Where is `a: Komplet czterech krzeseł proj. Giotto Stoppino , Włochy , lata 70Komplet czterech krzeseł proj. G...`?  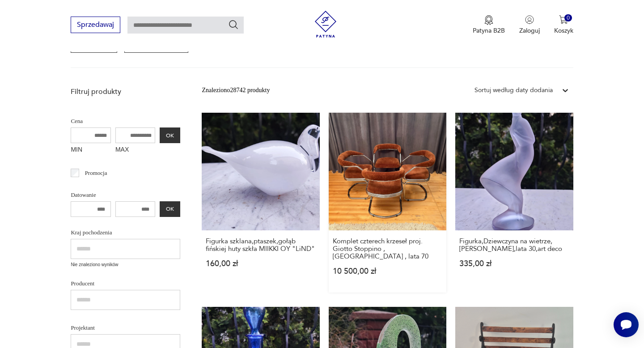 a: Komplet czterech krzeseł proj. Giotto Stoppino , Włochy , lata 70Komplet czterech krzeseł proj. G... is located at coordinates (387, 203).